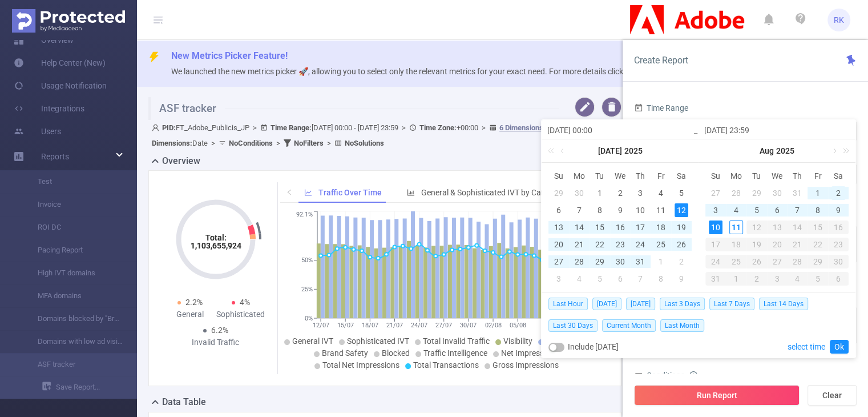  Describe the element at coordinates (681, 193) in the screenshot. I see `td: July 5, 2025` at that location.